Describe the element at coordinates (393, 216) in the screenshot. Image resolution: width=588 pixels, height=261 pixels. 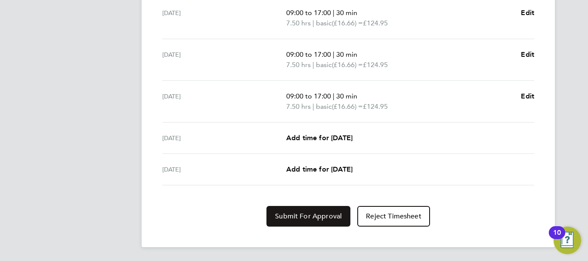
I see `span: Reject Timesheet` at that location.